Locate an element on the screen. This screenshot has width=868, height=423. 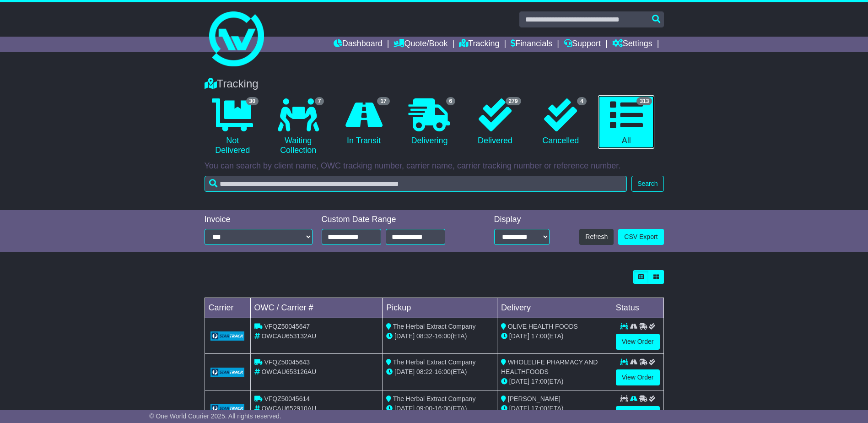
a: 30 Not Delivered is located at coordinates (232, 127).